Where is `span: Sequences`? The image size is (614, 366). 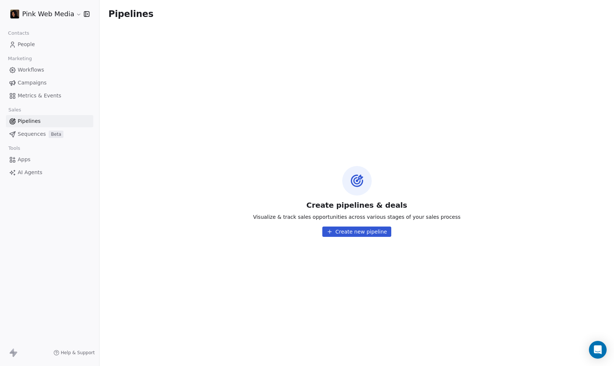
span: Sequences is located at coordinates (32, 134).